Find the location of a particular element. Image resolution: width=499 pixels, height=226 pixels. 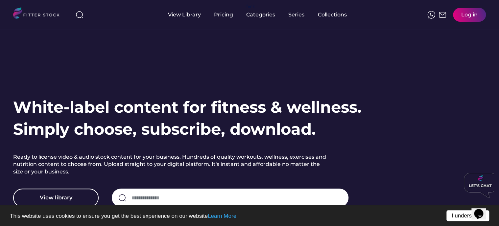

img: search-normal.svg is located at coordinates (122, 198).